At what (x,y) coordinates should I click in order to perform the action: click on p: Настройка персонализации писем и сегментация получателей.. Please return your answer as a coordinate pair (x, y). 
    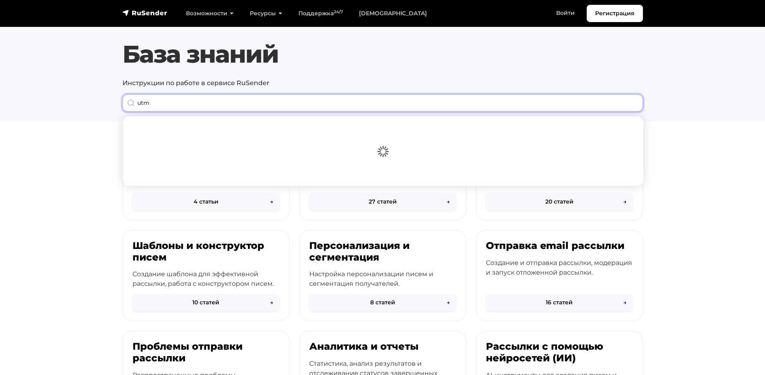
    Looking at the image, I should click on (382, 279).